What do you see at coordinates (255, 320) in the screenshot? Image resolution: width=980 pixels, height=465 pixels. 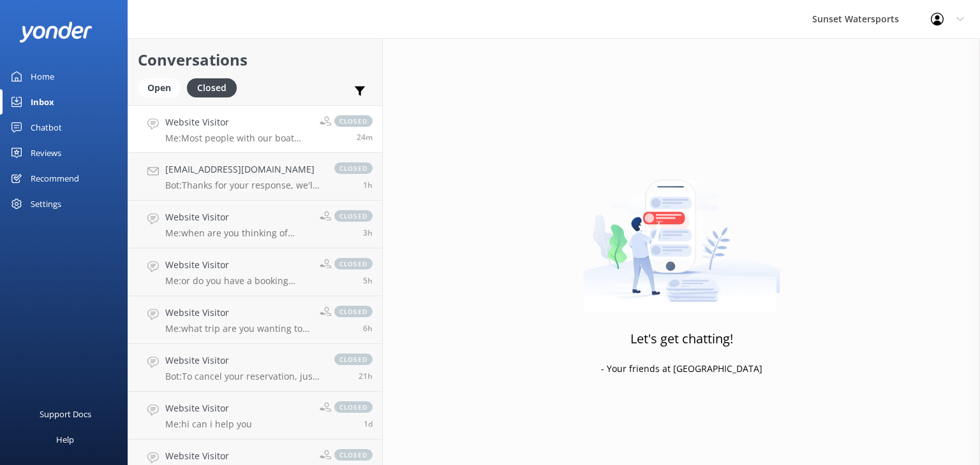 I see `a: Website VisitorMe:what trip are you wanting to do?closed6h` at bounding box center [255, 320].